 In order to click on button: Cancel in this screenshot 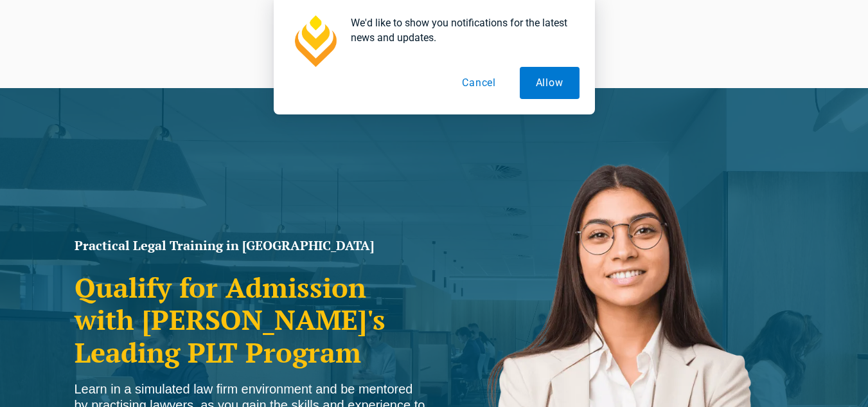, I will do `click(479, 83)`.